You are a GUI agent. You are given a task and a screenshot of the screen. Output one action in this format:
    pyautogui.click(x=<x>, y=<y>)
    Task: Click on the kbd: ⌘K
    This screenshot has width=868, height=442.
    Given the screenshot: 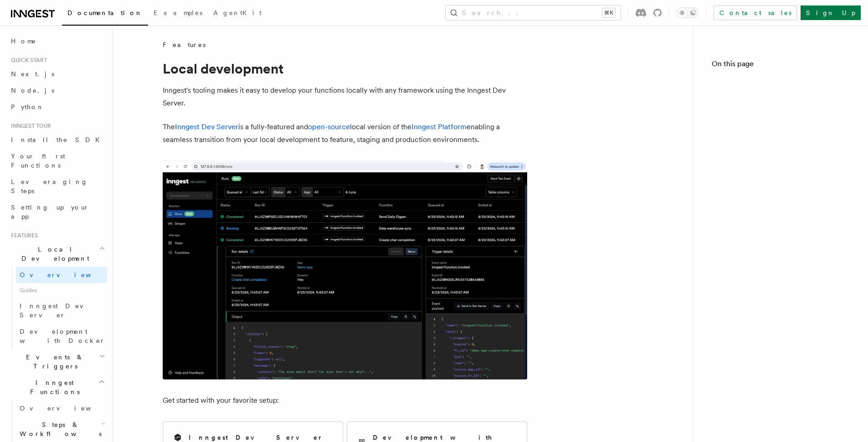 What is the action you would take?
    pyautogui.click(x=609, y=13)
    